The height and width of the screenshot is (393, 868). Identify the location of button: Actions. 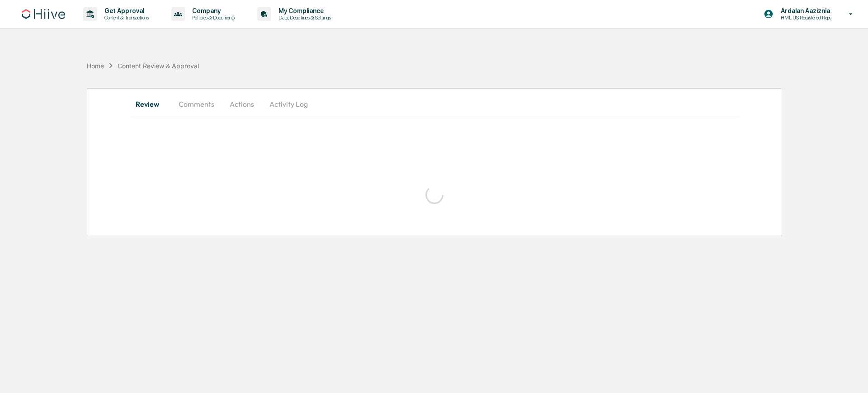
(242, 104).